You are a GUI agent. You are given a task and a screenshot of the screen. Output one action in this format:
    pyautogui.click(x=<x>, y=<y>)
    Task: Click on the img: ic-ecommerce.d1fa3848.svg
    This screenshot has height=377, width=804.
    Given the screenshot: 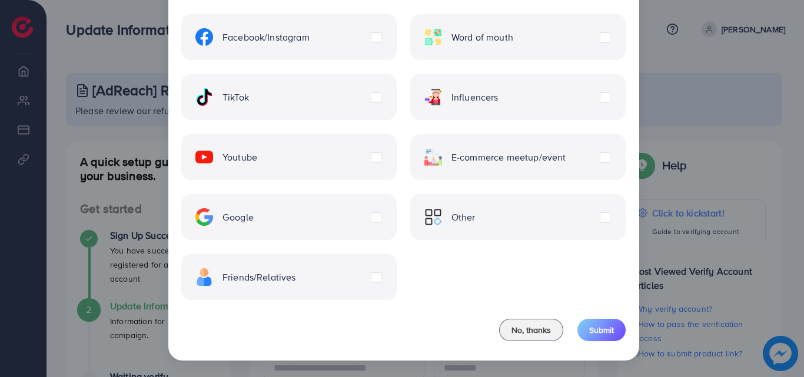 What is the action you would take?
    pyautogui.click(x=433, y=157)
    